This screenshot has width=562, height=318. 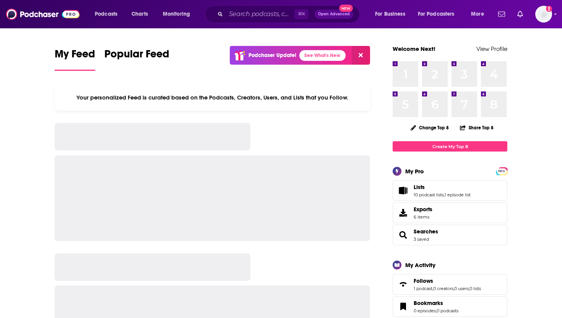 What do you see at coordinates (430, 127) in the screenshot?
I see `button: Change Top 8` at bounding box center [430, 127].